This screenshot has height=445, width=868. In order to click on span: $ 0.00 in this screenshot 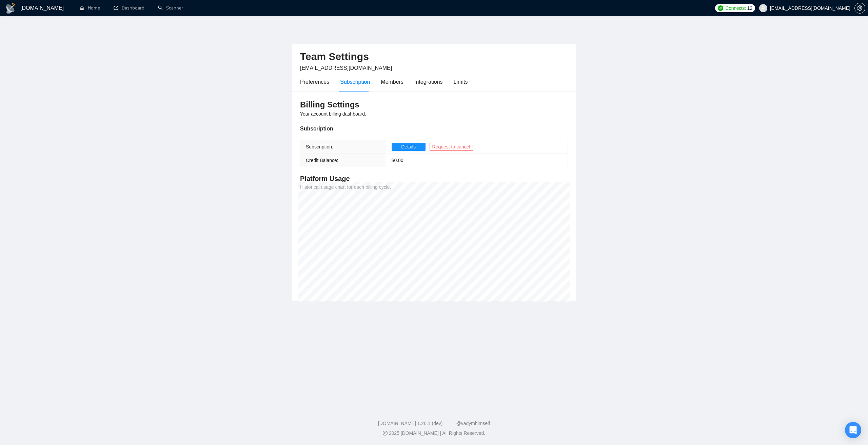, I will do `click(397, 160)`.